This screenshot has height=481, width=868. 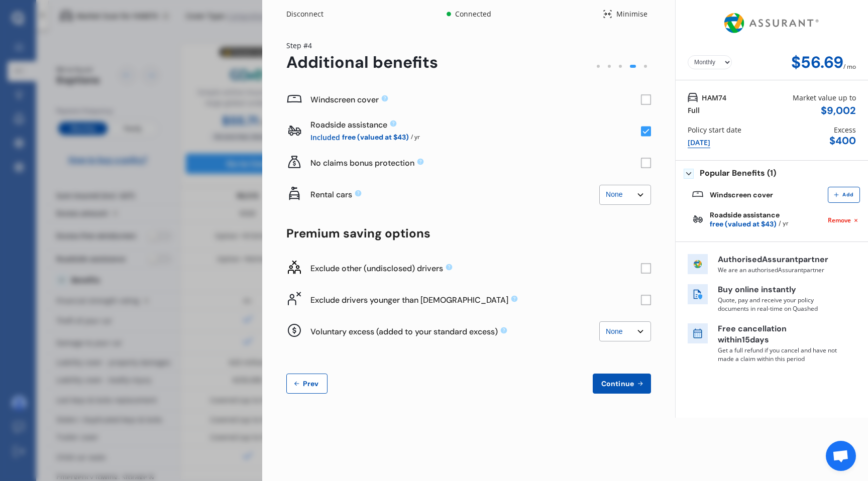 I want to click on img: insurer icon, so click(x=698, y=264).